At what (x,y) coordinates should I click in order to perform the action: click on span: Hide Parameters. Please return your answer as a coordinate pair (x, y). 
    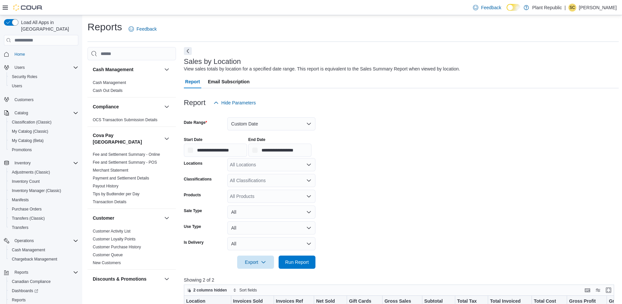
    Looking at the image, I should click on (238, 103).